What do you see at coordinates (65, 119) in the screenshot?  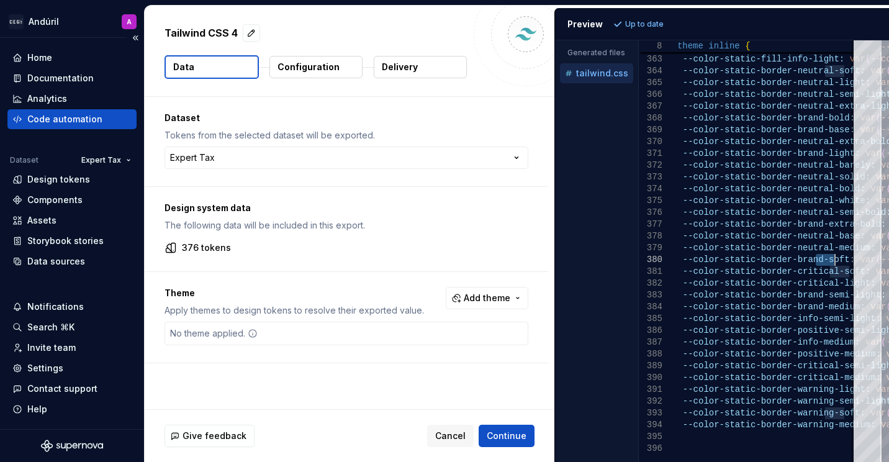 I see `div: Code automation` at bounding box center [65, 119].